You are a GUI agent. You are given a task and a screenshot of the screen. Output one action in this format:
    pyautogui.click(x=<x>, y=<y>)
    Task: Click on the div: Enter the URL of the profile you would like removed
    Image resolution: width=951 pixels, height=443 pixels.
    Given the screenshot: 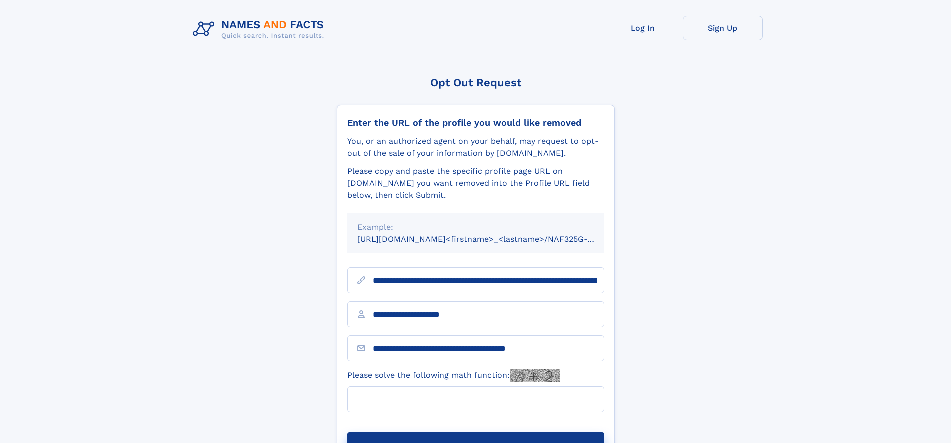 What is the action you would take?
    pyautogui.click(x=476, y=123)
    